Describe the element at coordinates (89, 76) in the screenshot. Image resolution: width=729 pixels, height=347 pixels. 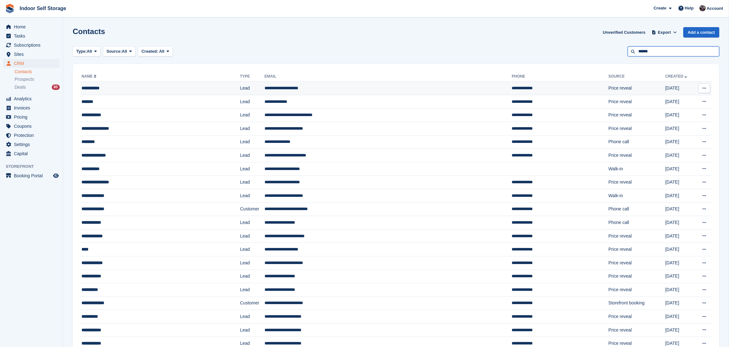
I see `a: Name` at that location.